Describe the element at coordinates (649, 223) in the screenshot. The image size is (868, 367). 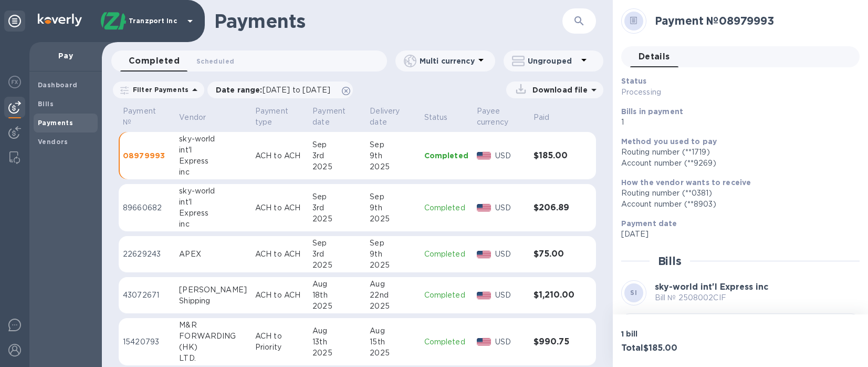
I see `b: Payment date` at that location.